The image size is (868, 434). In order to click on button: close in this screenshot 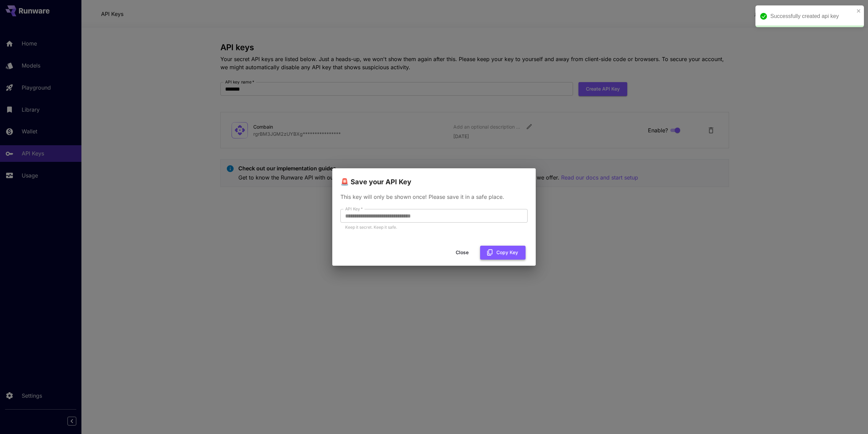, I will do `click(859, 11)`.